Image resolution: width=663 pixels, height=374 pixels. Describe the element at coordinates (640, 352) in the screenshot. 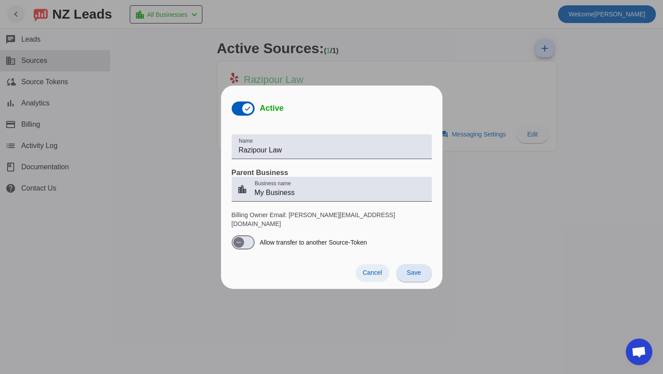

I see `div: Open chat` at that location.